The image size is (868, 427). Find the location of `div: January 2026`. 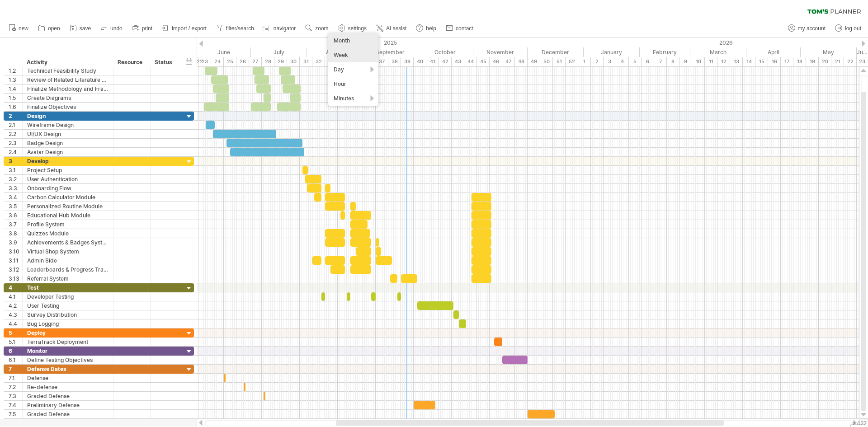

div: January 2026 is located at coordinates (612, 52).